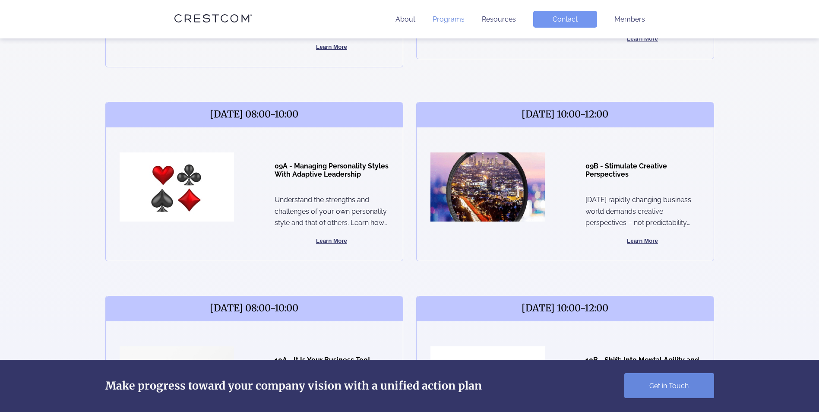 The image size is (819, 412). What do you see at coordinates (629, 19) in the screenshot?
I see `a: Members` at bounding box center [629, 19].